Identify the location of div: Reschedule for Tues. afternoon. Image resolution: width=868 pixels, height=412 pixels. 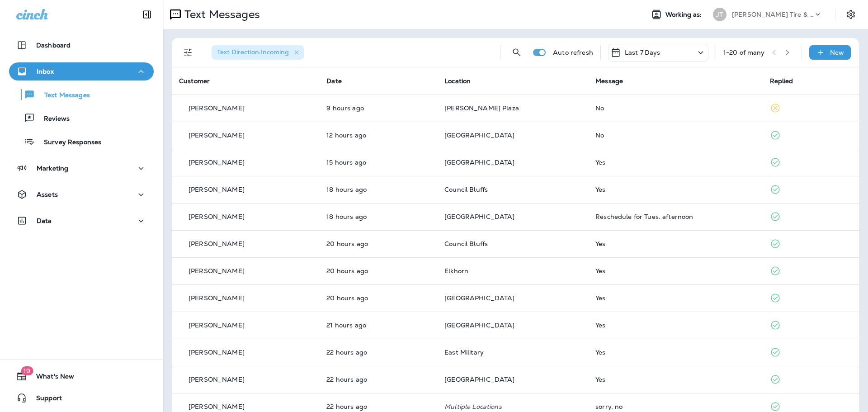
(675, 216).